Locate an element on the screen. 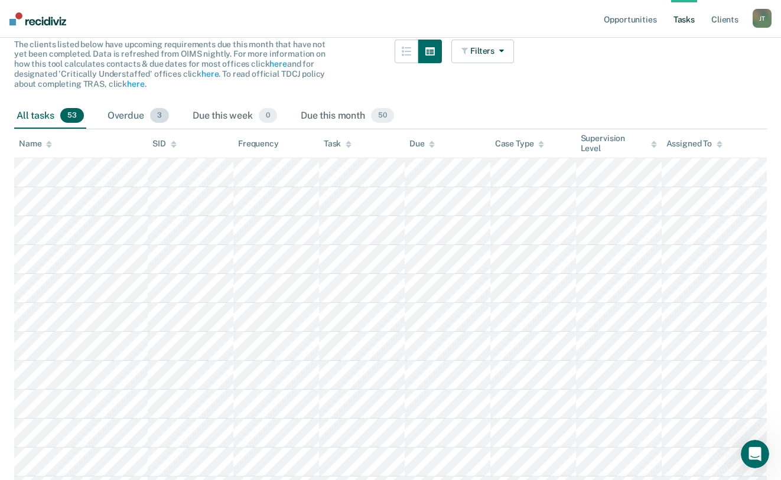 This screenshot has height=480, width=781. span: The clients listed below have upcoming requirements due this month that have not yet been complet... is located at coordinates (170, 64).